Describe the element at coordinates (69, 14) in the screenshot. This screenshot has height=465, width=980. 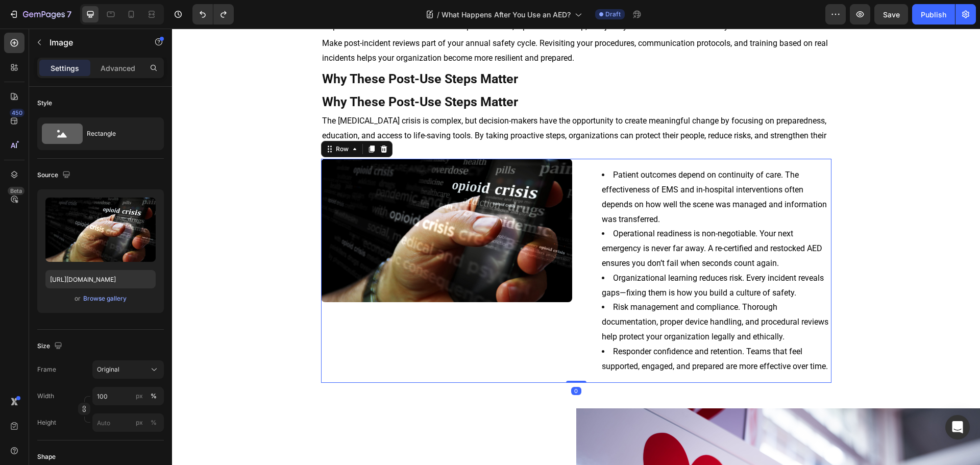
I see `p: 7` at that location.